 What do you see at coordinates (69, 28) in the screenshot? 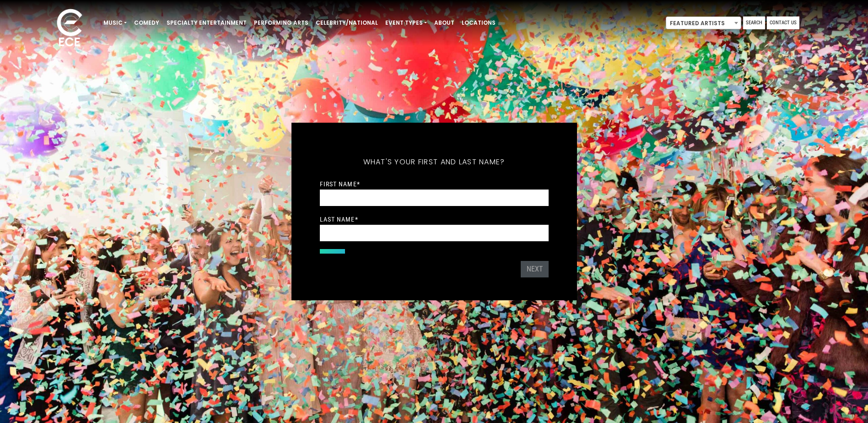
I see `img: ece_new_logo_whitev2-1.png` at bounding box center [69, 28].